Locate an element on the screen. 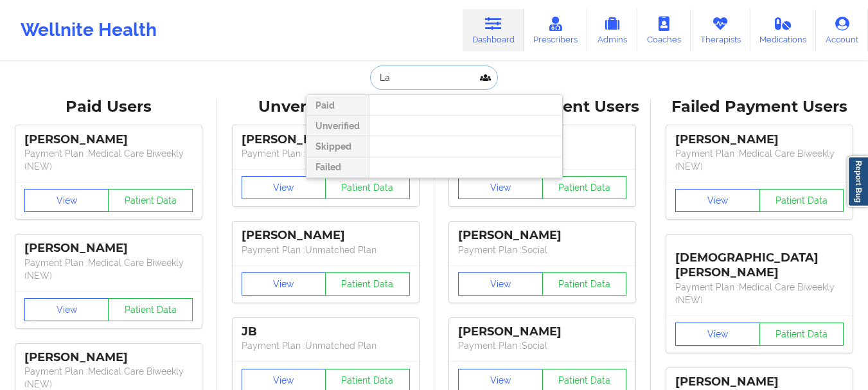 This screenshot has width=868, height=390. div: Skipped is located at coordinates (337, 146).